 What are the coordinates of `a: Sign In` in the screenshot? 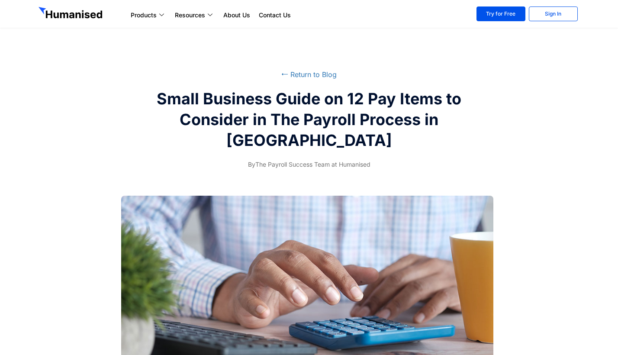 It's located at (553, 14).